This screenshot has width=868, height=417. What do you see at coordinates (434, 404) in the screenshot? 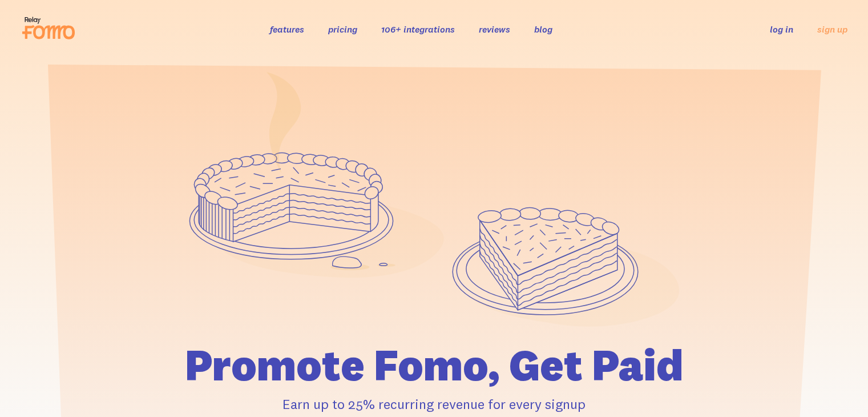
I see `p: Earn up to 25% recurring revenue for every signup` at bounding box center [434, 404].